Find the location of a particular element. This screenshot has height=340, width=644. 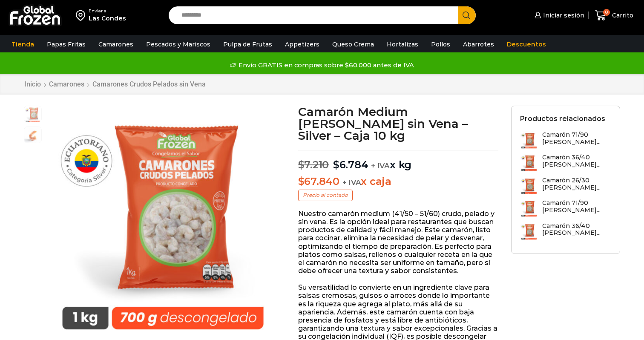

p: x caja is located at coordinates (398, 182).